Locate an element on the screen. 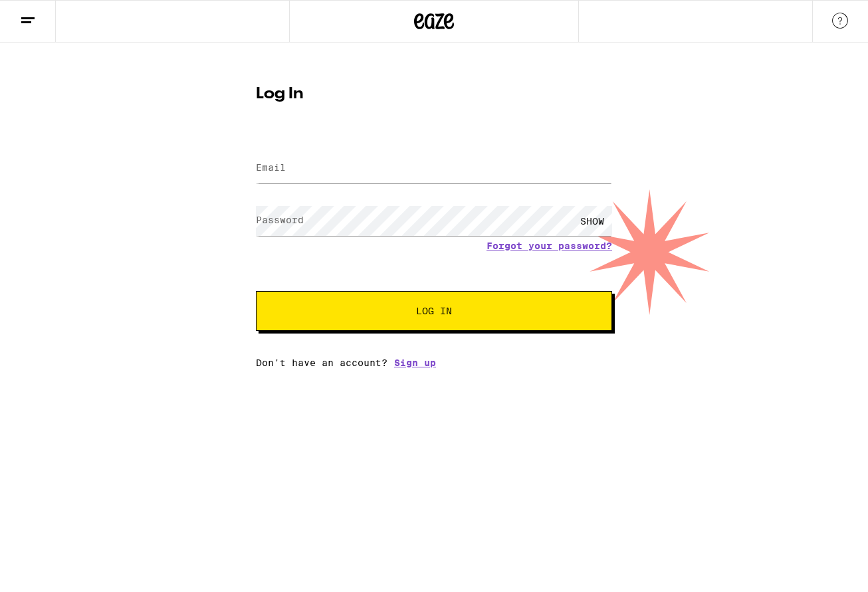  a: Sign up is located at coordinates (415, 363).